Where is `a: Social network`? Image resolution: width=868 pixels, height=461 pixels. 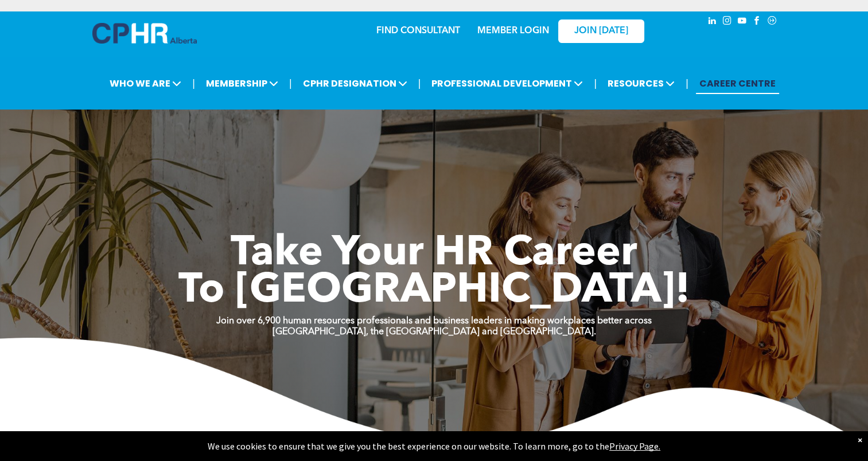
a: Social network is located at coordinates (772, 22).